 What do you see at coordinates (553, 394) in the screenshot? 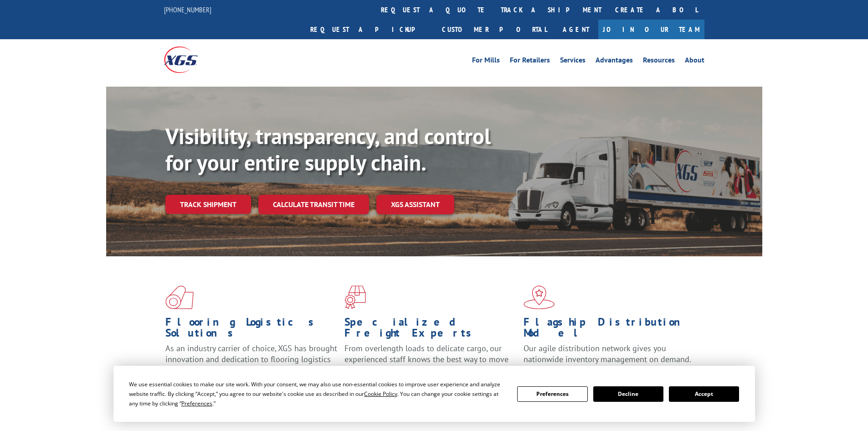
I see `button: Preferences` at bounding box center [553, 394].